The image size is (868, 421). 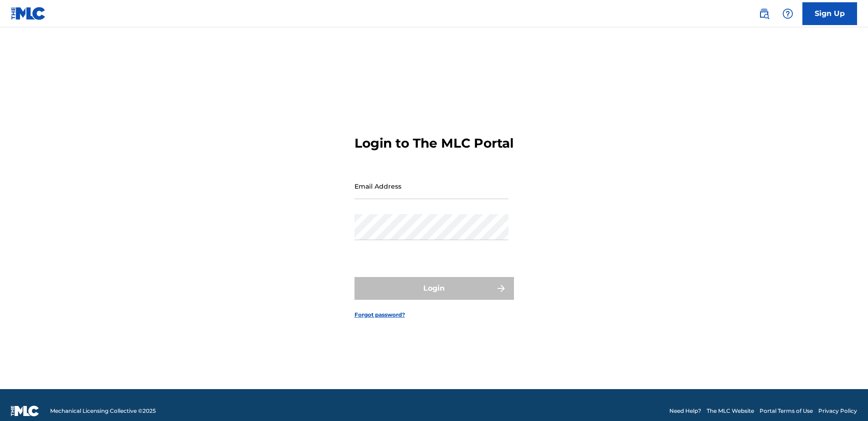 I want to click on a: Privacy Policy, so click(x=838, y=411).